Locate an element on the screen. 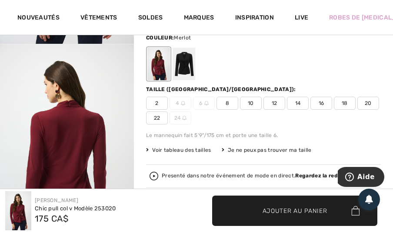 Image resolution: width=393 pixels, height=232 pixels. img: Bag.svg is located at coordinates (355, 211).